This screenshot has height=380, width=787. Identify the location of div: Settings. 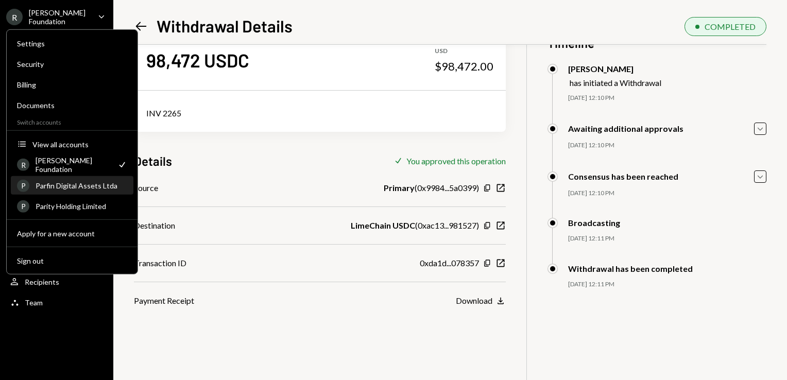
(72, 43).